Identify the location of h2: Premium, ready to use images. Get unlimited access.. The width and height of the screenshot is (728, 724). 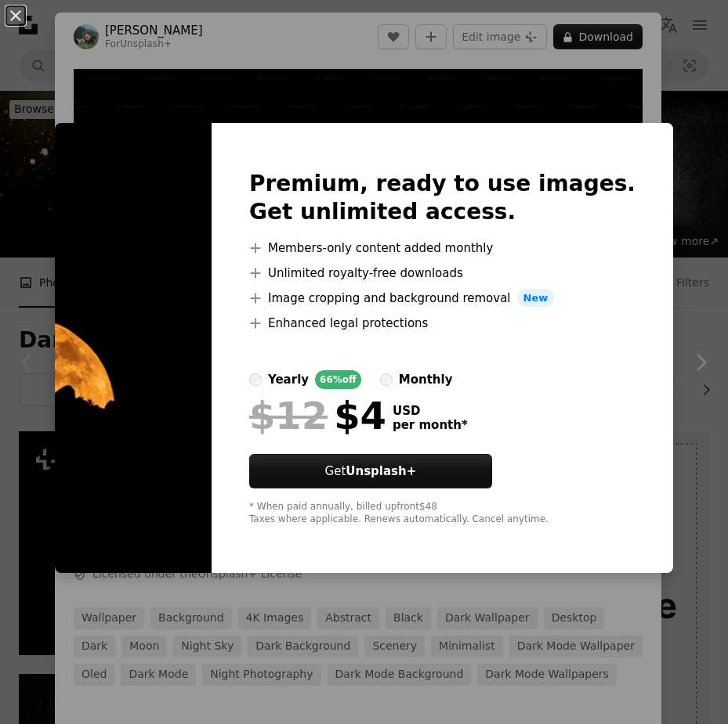
(442, 198).